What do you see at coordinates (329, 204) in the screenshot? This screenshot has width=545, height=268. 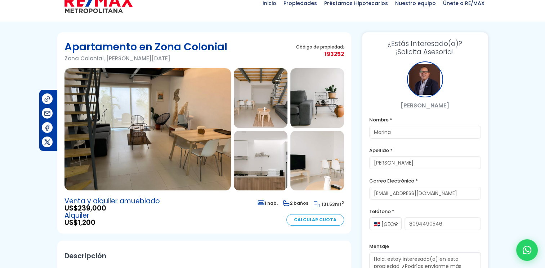 I see `span: mt` at bounding box center [329, 204].